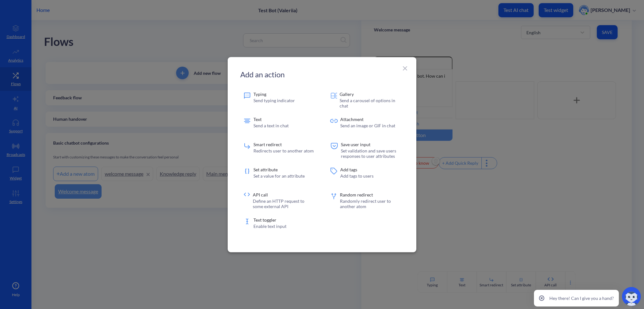 The height and width of the screenshot is (309, 644). What do you see at coordinates (283, 144) in the screenshot?
I see `p: Smart redirect` at bounding box center [283, 144].